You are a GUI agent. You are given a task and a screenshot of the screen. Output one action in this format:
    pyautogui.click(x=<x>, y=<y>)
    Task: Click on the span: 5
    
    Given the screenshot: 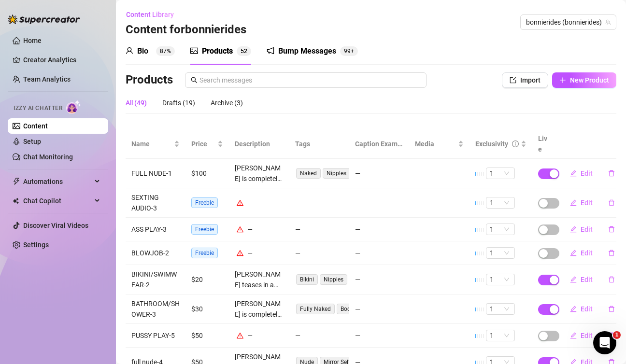 What is the action you would take?
    pyautogui.click(x=242, y=51)
    